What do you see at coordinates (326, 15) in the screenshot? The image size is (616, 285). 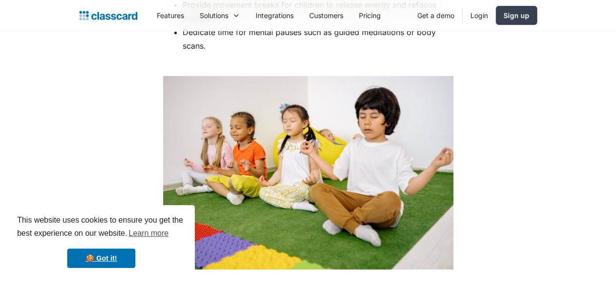 I see `a: Customers` at bounding box center [326, 15].